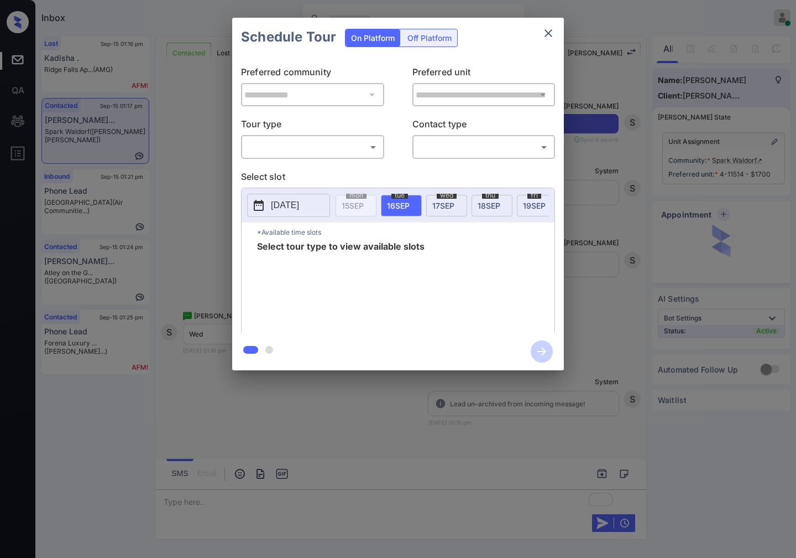 The height and width of the screenshot is (558, 796). What do you see at coordinates (373, 38) in the screenshot?
I see `div: On Platform` at bounding box center [373, 38].